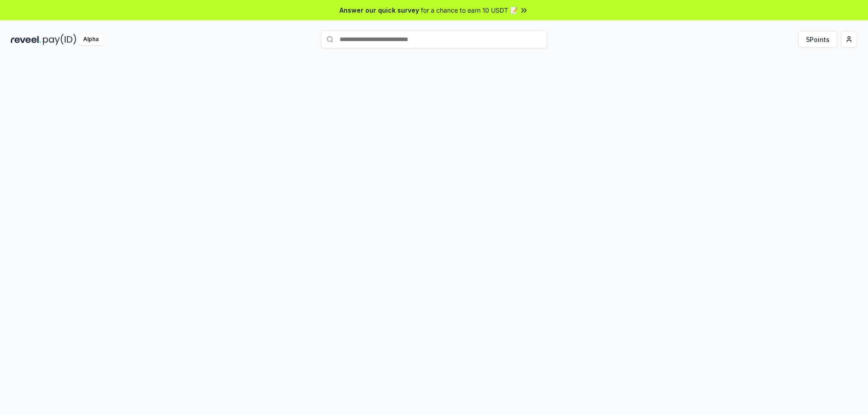 The image size is (868, 415). What do you see at coordinates (380, 10) in the screenshot?
I see `span: Answer our quick survey` at bounding box center [380, 10].